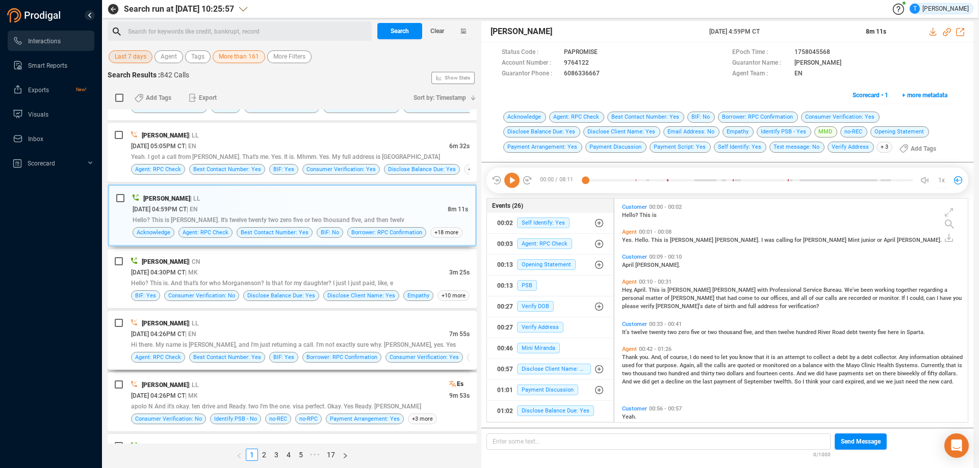 The height and width of the screenshot is (468, 979). I want to click on span: debt, so click(852, 332).